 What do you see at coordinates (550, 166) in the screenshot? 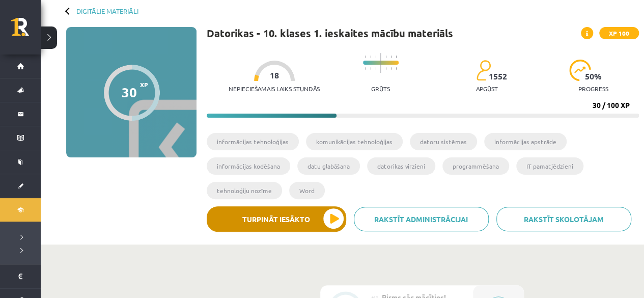
I see `li: IT pamatjēdzieni` at bounding box center [550, 166].